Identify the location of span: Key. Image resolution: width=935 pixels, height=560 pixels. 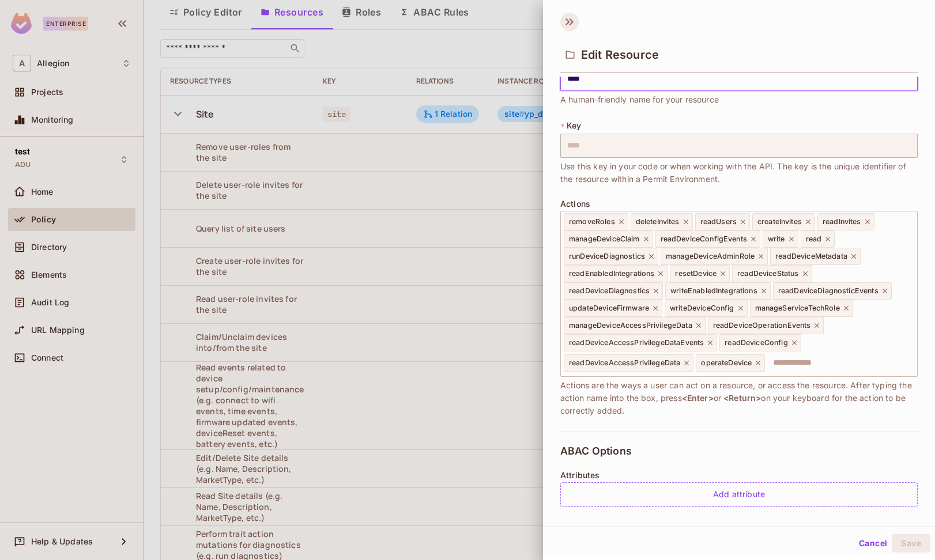
(573, 126).